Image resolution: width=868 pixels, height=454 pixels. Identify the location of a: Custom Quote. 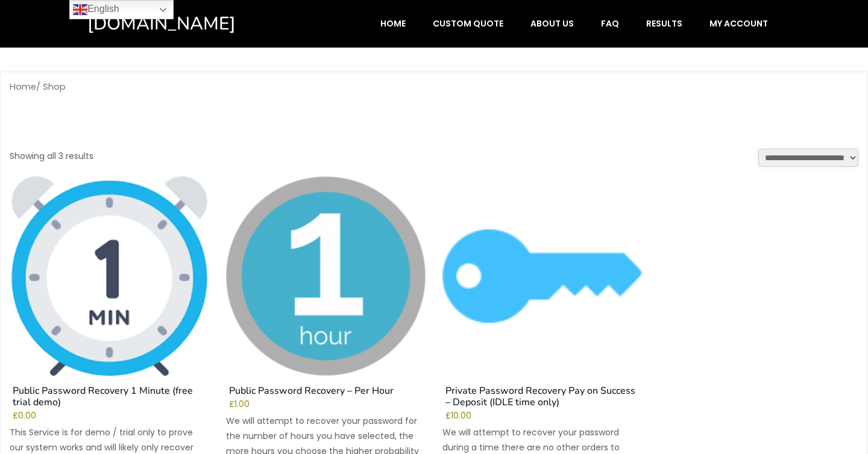
(467, 24).